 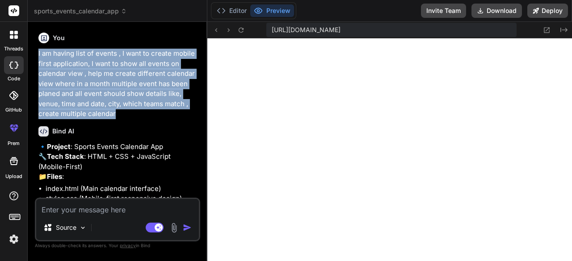 What do you see at coordinates (83, 228) in the screenshot?
I see `img: Pick Models` at bounding box center [83, 228].